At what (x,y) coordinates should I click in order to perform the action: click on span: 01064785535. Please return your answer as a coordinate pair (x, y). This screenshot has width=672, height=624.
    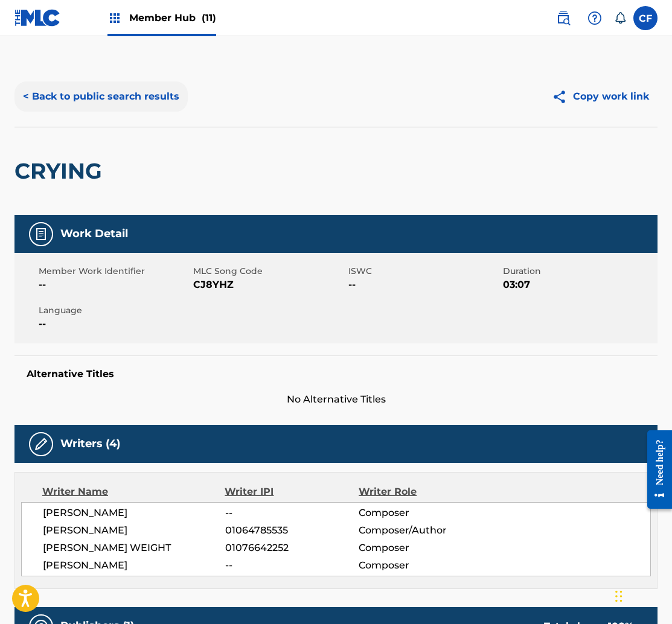
    Looking at the image, I should click on (292, 530).